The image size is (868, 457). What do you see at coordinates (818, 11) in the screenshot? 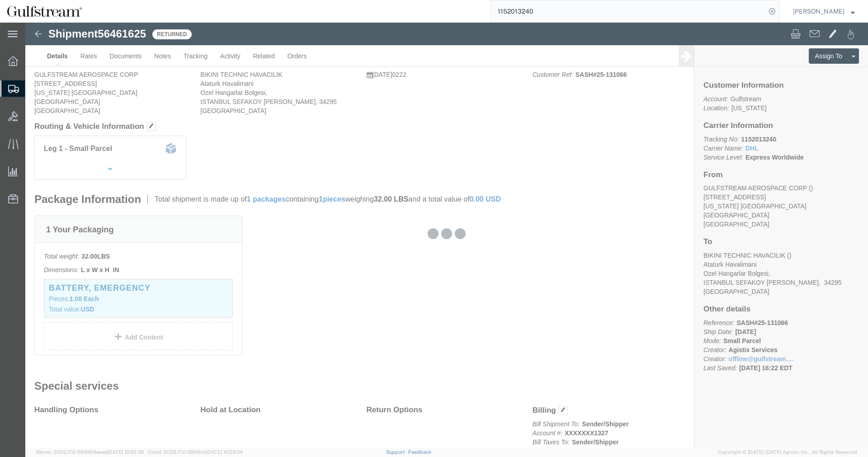
I see `span: Jene Middleton` at bounding box center [818, 11].